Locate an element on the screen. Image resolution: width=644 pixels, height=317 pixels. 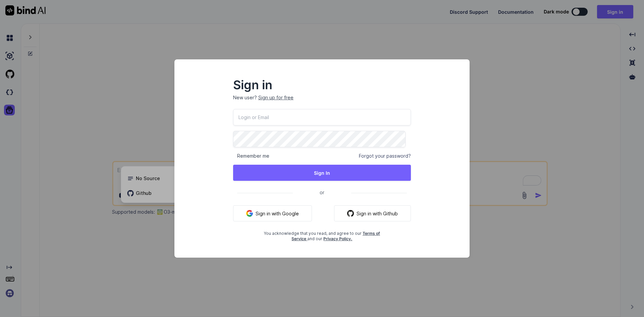
input: Login or Email is located at coordinates (322, 117).